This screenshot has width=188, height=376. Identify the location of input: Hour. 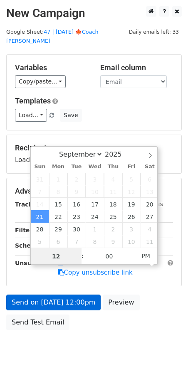
(56, 256).